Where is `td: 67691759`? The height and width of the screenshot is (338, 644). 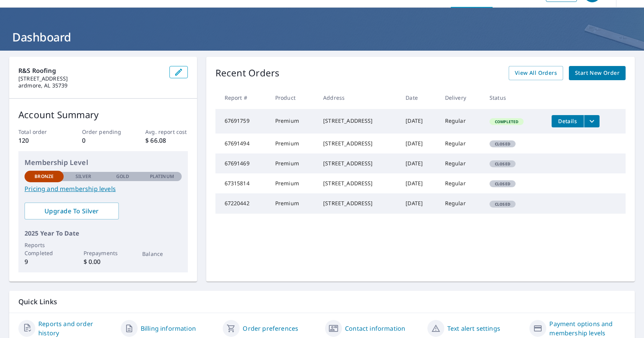
td: 67691759 is located at coordinates (242, 121).